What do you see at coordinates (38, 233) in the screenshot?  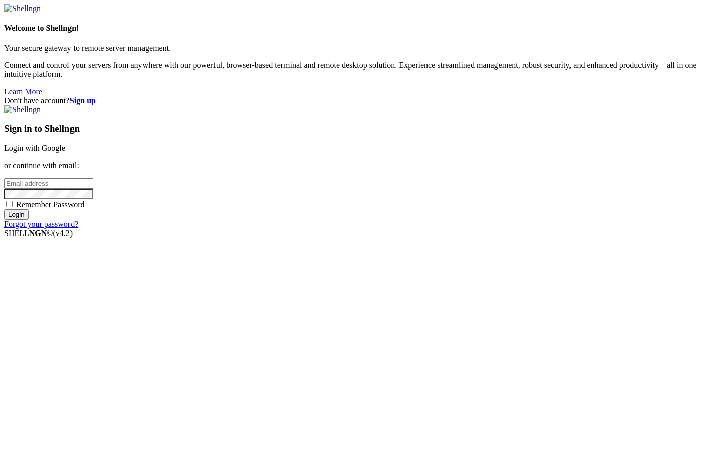 I see `span: SHELL ©` at bounding box center [38, 233].